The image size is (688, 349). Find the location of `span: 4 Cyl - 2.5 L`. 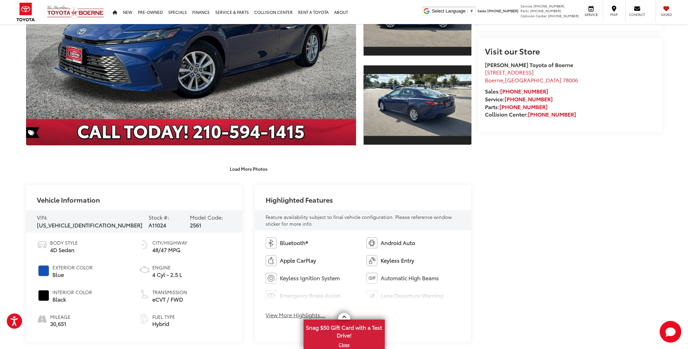

span: 4 Cyl - 2.5 L is located at coordinates (167, 274).